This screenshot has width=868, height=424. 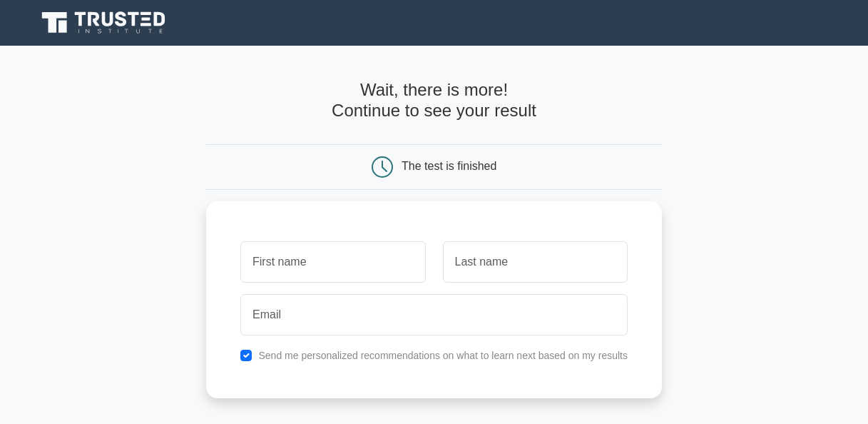 What do you see at coordinates (433, 315) in the screenshot?
I see `input: Email` at bounding box center [433, 315].